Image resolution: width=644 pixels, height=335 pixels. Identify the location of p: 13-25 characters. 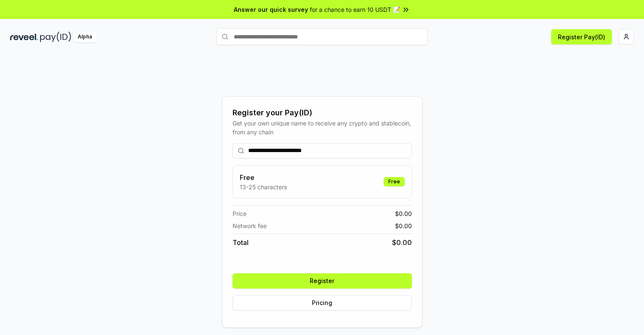
(263, 187).